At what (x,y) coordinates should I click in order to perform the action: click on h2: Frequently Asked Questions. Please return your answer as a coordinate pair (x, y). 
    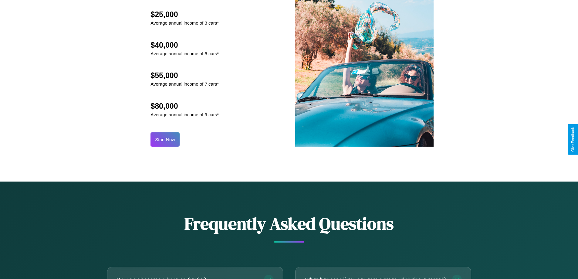
    Looking at the image, I should click on (289, 223).